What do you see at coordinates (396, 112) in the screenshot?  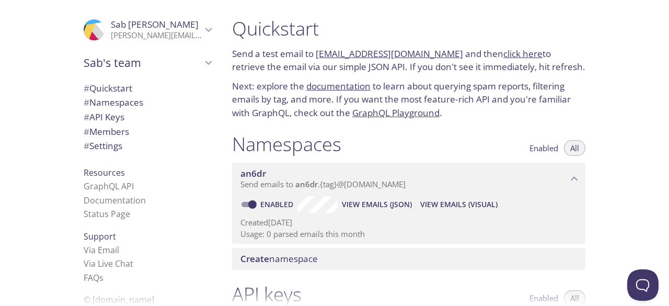 I see `a: GraphQL Playground` at bounding box center [396, 112].